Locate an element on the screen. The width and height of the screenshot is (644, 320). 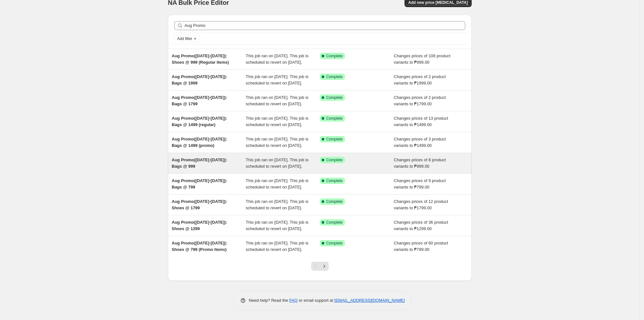
span: Changes prices of 3 product variants to ₱1499.00 is located at coordinates (420, 142).